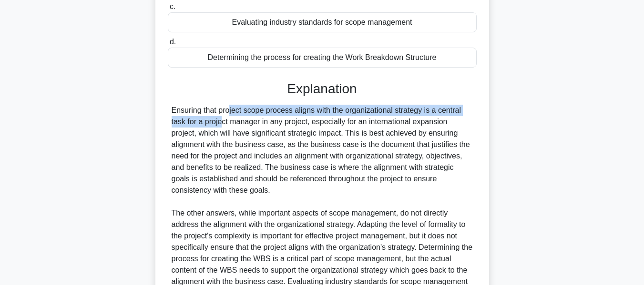 The height and width of the screenshot is (285, 644). What do you see at coordinates (322, 89) in the screenshot?
I see `h3: Explanation` at bounding box center [322, 89].